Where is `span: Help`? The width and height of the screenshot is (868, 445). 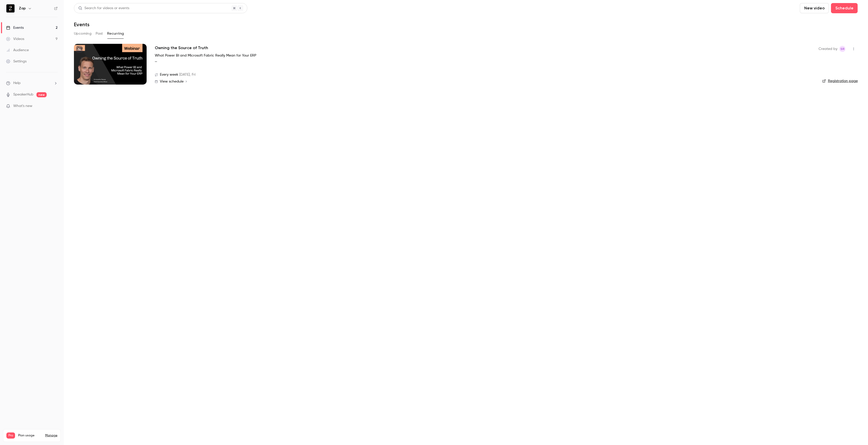 span: Help is located at coordinates (17, 83).